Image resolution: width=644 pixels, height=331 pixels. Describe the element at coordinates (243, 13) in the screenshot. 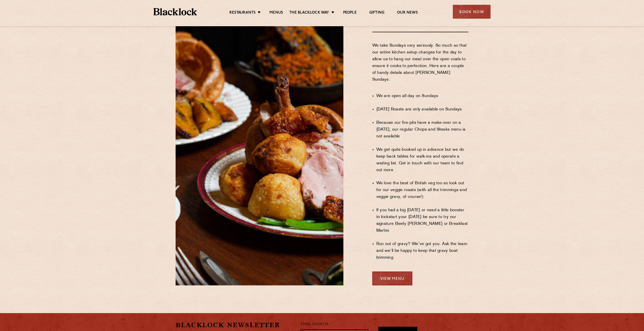

I see `a: Restaurants` at that location.